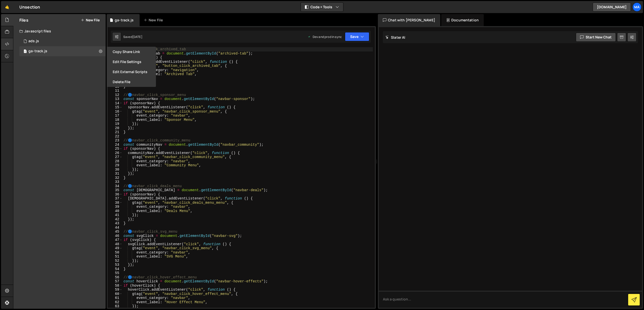 The image size is (644, 310). I want to click on div: 49, so click(115, 248).